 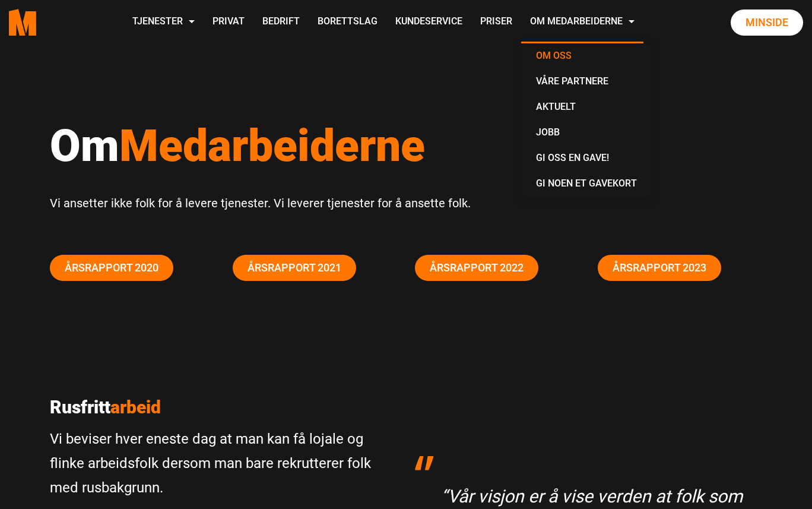 What do you see at coordinates (586, 159) in the screenshot?
I see `a: Gi oss en gave!` at bounding box center [586, 159].